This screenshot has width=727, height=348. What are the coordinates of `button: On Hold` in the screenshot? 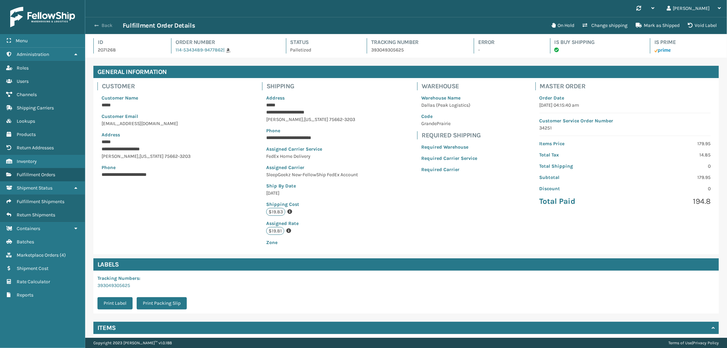 It's located at (562, 26).